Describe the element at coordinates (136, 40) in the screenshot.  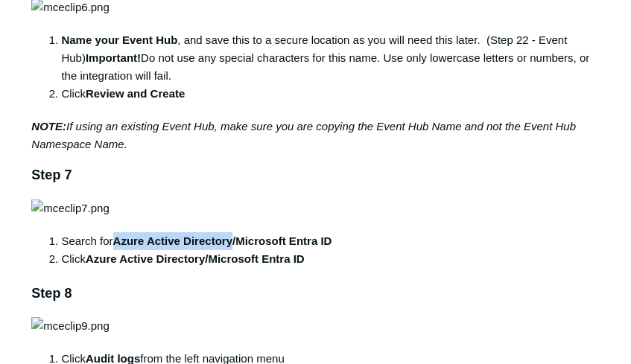
I see `strong: your Event Hub` at that location.